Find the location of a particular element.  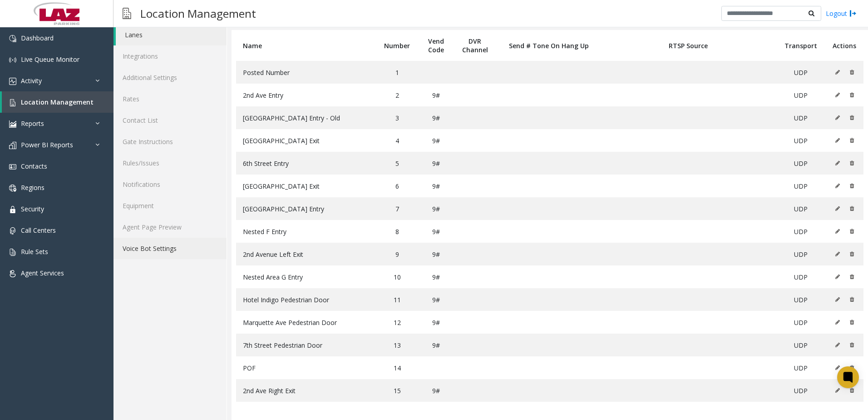

span: Posted Number is located at coordinates (266, 73).